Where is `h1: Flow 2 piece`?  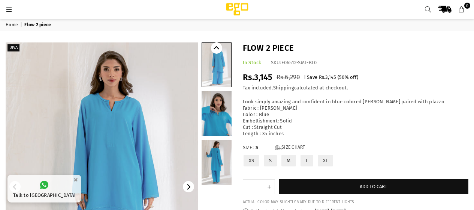
h1: Flow 2 piece is located at coordinates (356, 48).